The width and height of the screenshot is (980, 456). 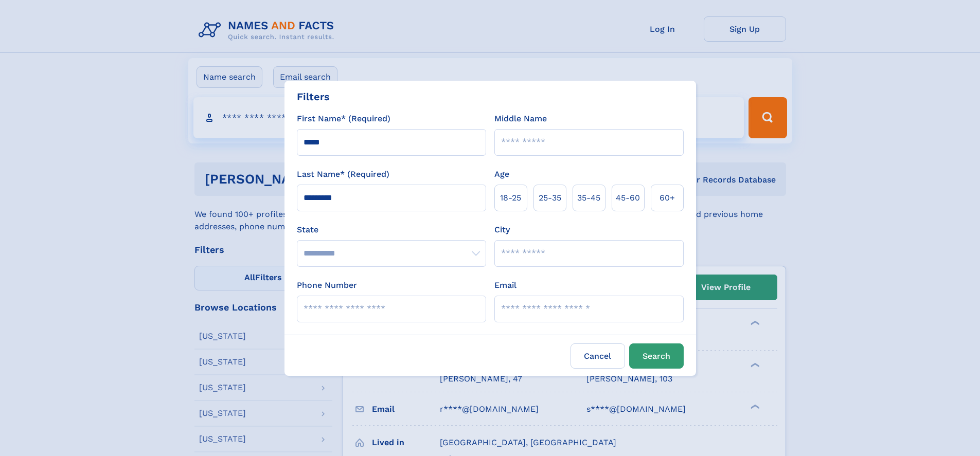 I want to click on label: Age, so click(x=501, y=174).